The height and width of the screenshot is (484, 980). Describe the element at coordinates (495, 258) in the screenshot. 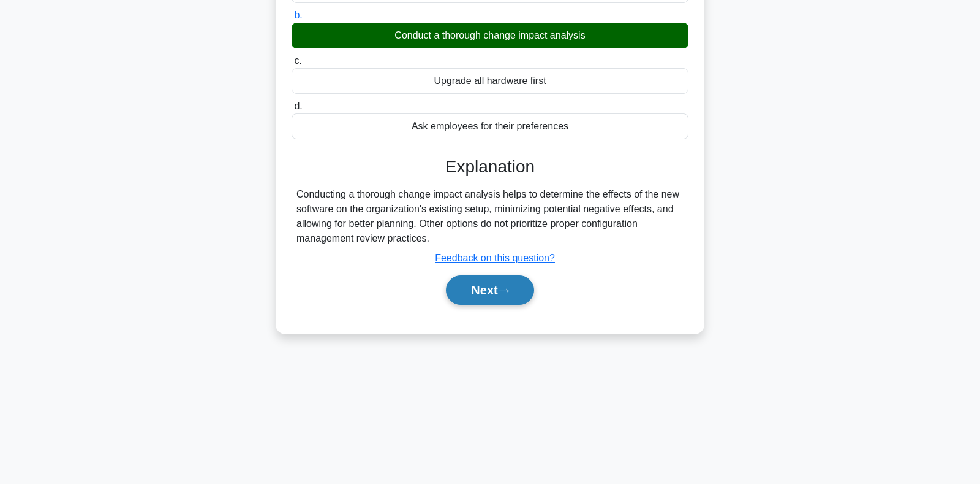

I see `u: Feedback on this question?` at that location.